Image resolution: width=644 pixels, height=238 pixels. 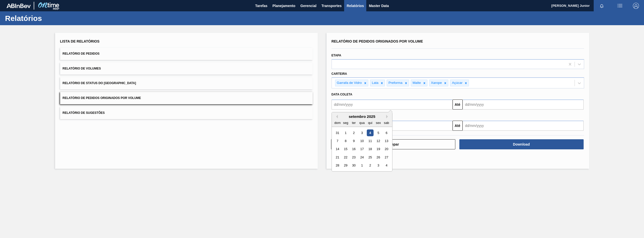 I want to click on span: Relatório de Volumes, so click(x=82, y=68).